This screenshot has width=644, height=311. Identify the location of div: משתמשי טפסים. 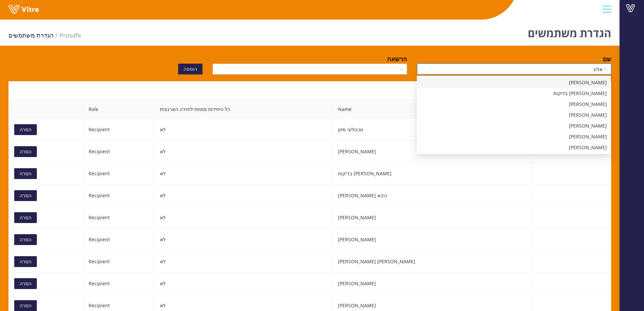
(310, 90).